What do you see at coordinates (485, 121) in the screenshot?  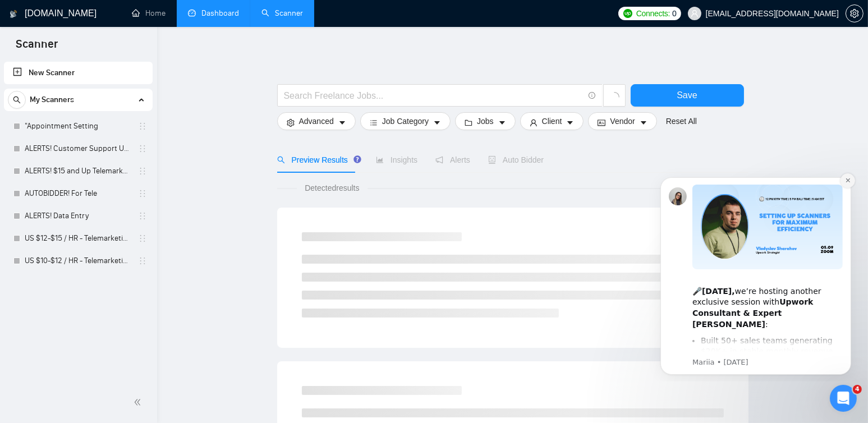 I see `button: folderJobscaret-down` at bounding box center [485, 121].